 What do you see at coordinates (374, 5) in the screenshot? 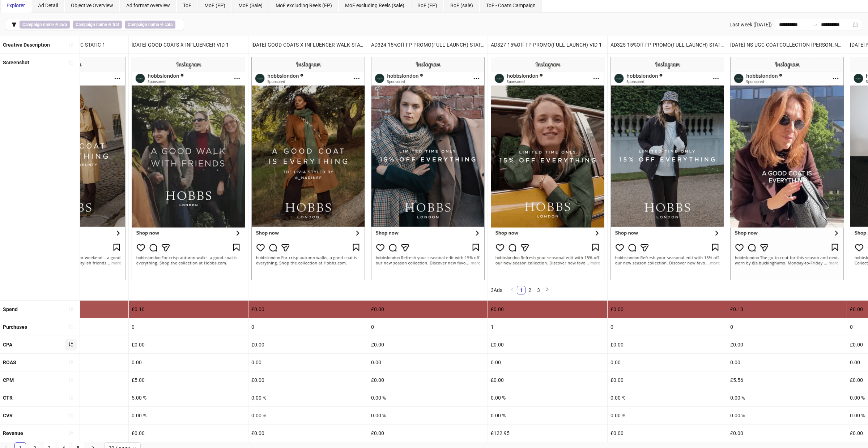
I see `span: MoF excluding Reels (sale)` at bounding box center [374, 5].